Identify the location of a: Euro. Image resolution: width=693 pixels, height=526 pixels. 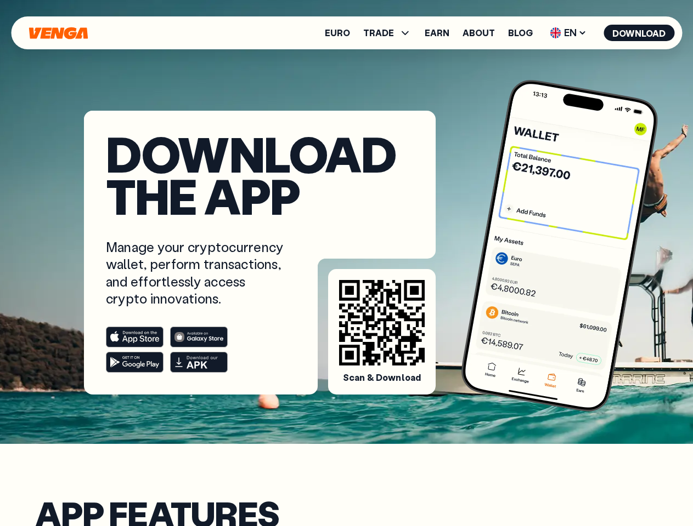
(337, 33).